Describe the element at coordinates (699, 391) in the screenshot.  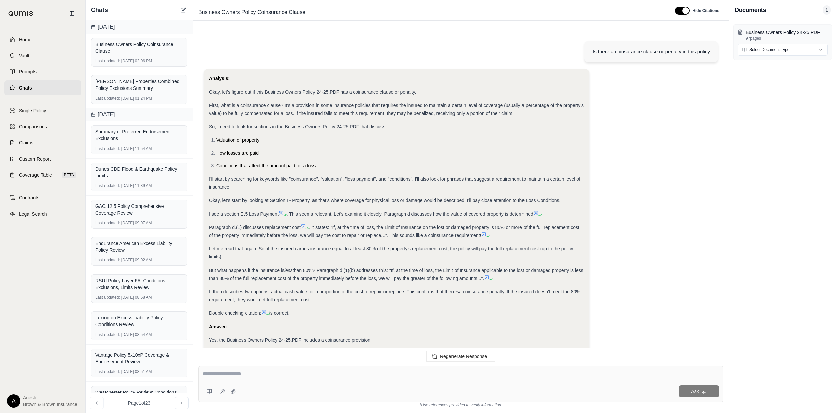
I see `button: Ask` at that location.